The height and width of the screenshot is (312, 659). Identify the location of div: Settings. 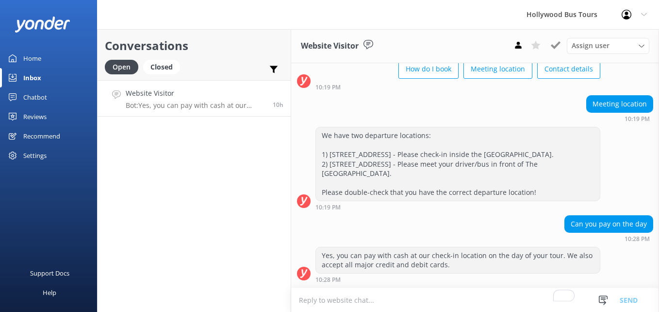
(35, 155).